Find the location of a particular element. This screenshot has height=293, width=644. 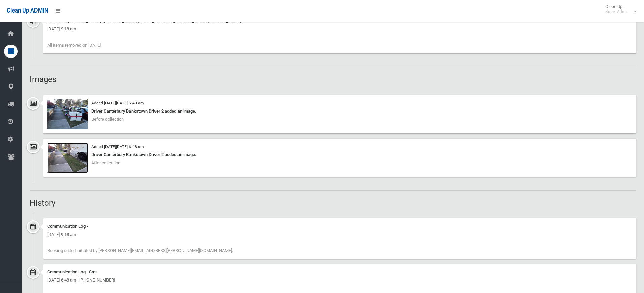

span: Clean Up is located at coordinates (619, 9).